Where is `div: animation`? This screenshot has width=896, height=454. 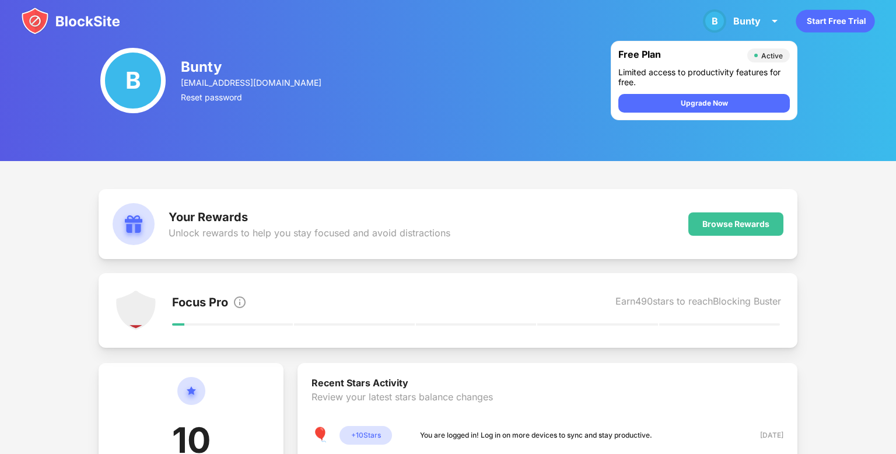 div: animation is located at coordinates (836, 21).